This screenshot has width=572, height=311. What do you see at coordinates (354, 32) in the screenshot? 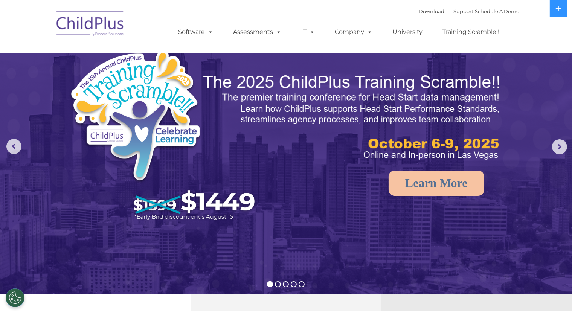
I see `a: Company` at bounding box center [354, 32].